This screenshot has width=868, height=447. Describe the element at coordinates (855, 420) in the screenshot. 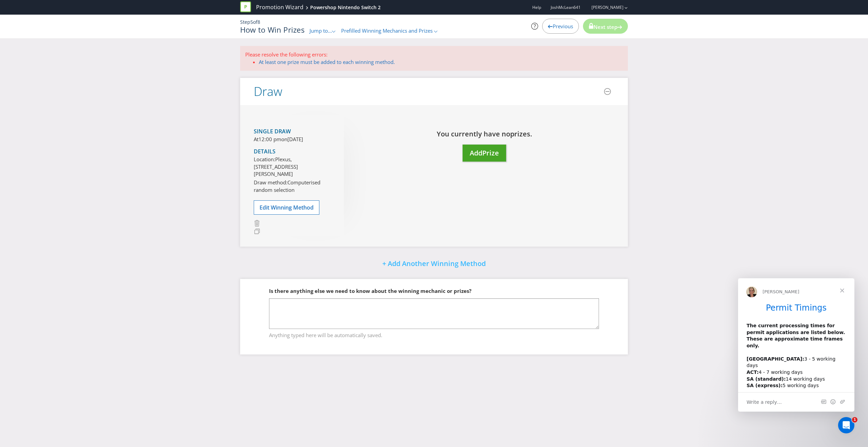

I see `span: 1` at that location.